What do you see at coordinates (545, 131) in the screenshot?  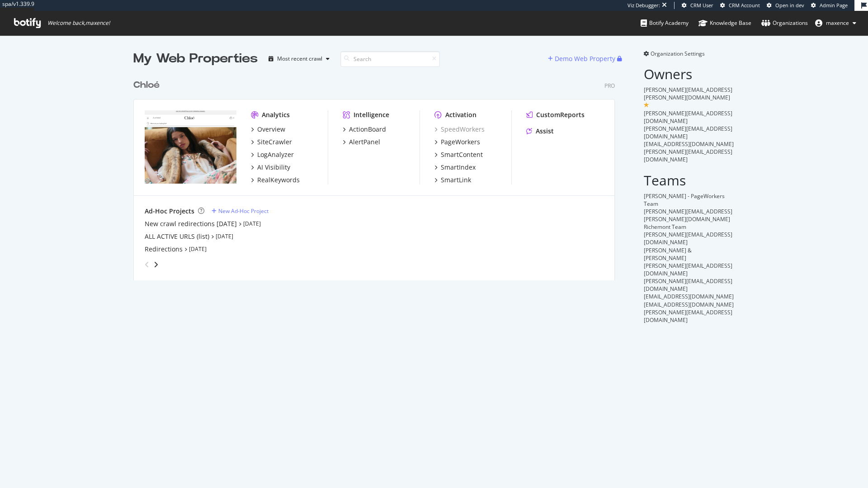 I see `div: Assist` at bounding box center [545, 131].